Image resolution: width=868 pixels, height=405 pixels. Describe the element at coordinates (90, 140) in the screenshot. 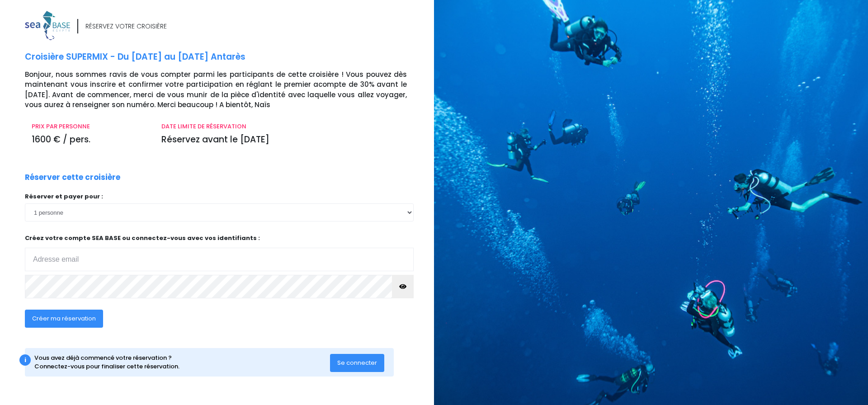

I see `p: 1600 € / pers.` at that location.